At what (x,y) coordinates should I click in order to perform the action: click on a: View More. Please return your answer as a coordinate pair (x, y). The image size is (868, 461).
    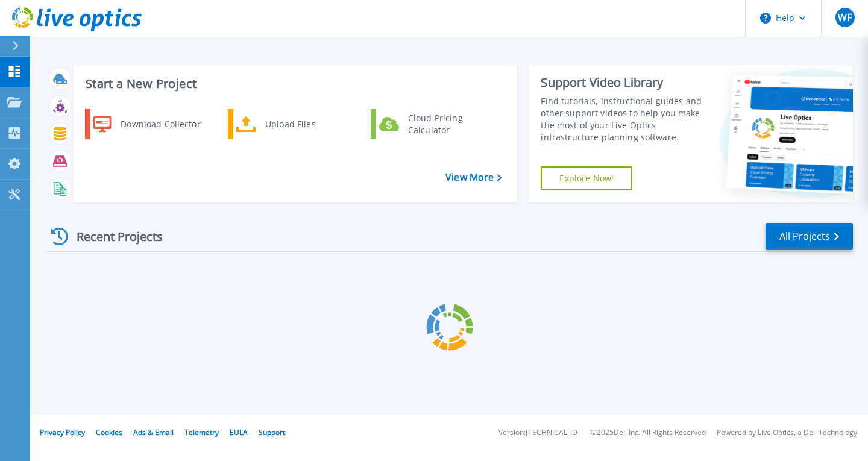
    Looking at the image, I should click on (473, 177).